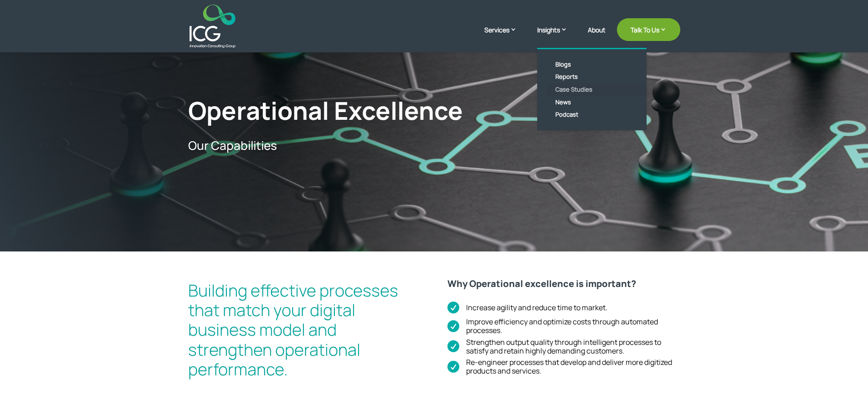  What do you see at coordinates (304, 332) in the screenshot?
I see `h2: Building effective processes that match your digital business model and strengthen operational pe...` at bounding box center [304, 332].